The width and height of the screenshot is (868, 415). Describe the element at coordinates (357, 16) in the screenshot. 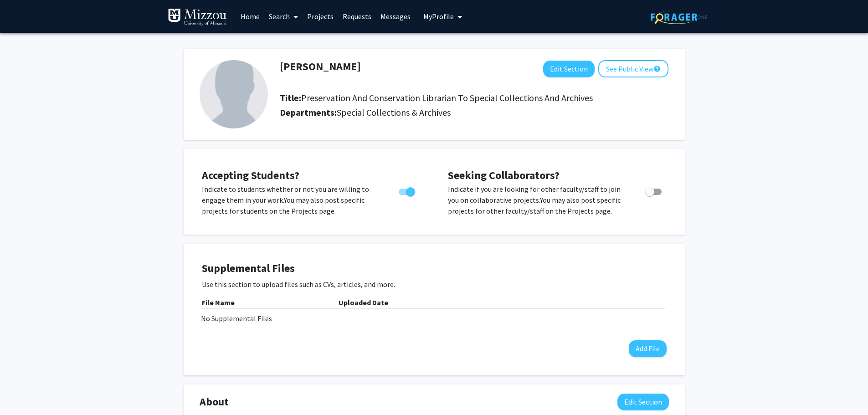

I see `a: Requests` at that location.